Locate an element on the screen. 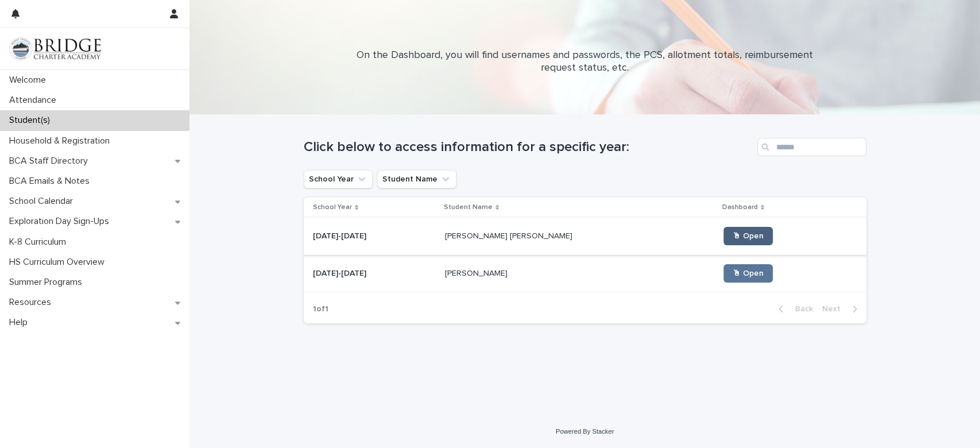  img: V1C1m3IdTEidaUdm9Hs0 is located at coordinates (55, 49).